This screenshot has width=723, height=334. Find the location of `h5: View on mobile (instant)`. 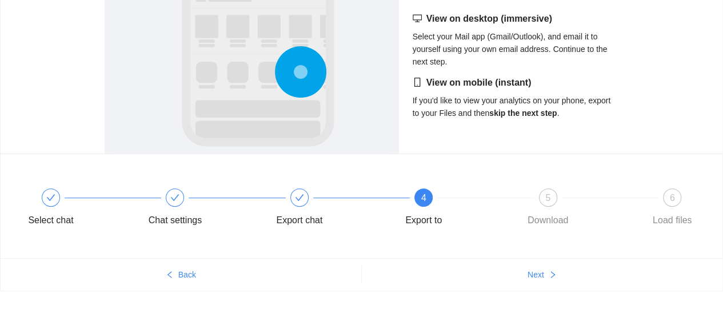

h5: View on mobile (instant) is located at coordinates (516, 83).